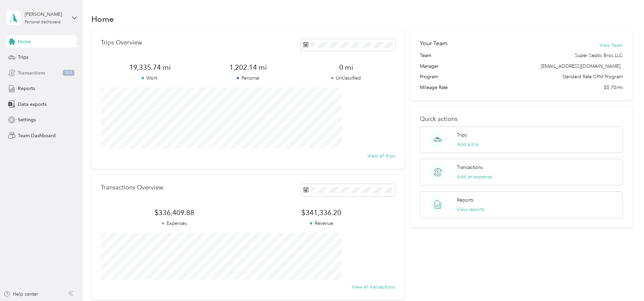 The width and height of the screenshot is (644, 301). What do you see at coordinates (132, 188) in the screenshot?
I see `p: Transactions Overview` at bounding box center [132, 188].